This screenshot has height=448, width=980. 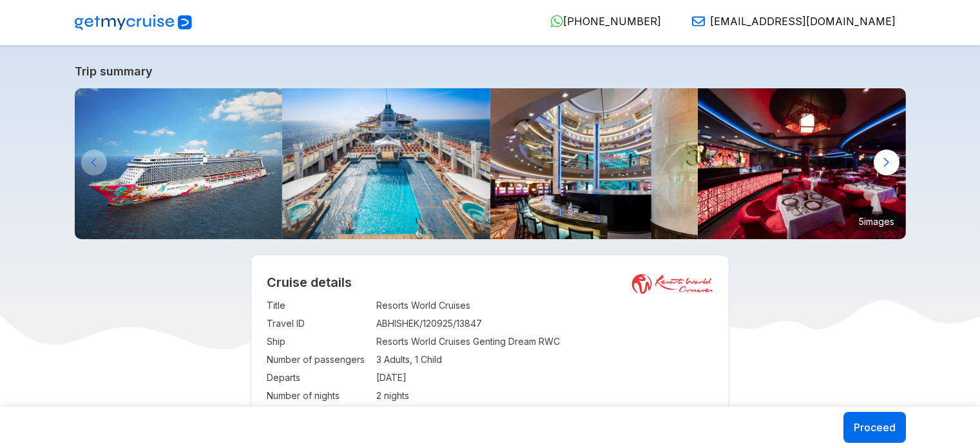 I want to click on img: Email, so click(x=699, y=21).